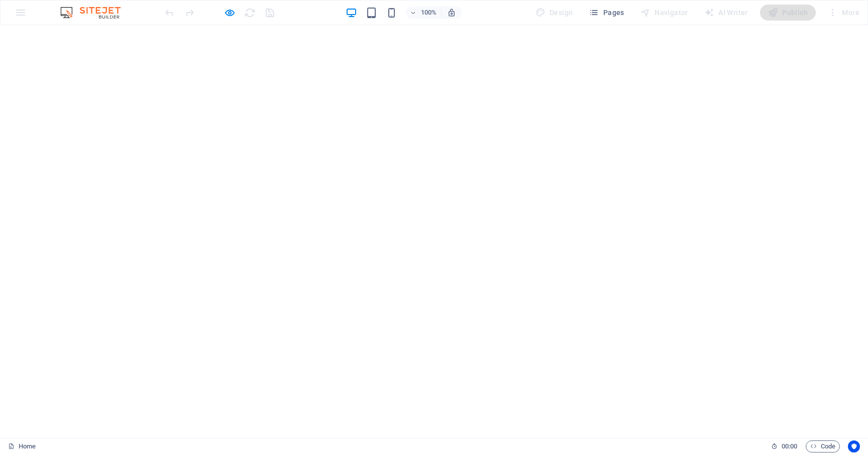  Describe the element at coordinates (554, 13) in the screenshot. I see `div: Design (Ctrl+Alt+Y)` at that location.